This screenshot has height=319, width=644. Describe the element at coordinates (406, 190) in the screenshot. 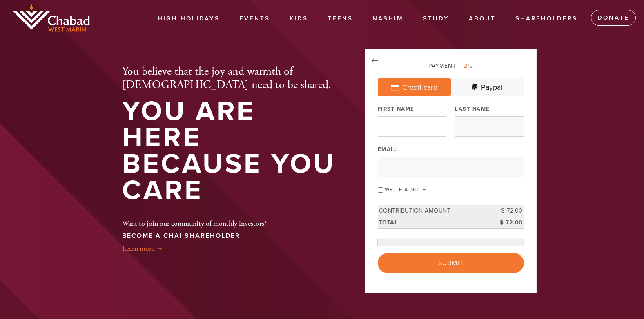

I see `label: Write a note` at that location.